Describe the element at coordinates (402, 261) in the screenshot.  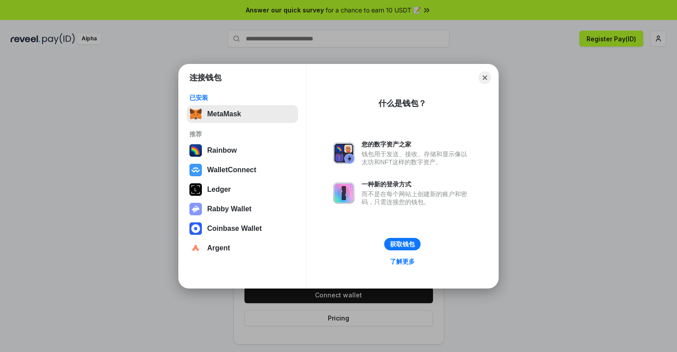
I see `div: 了解更多` at that location.